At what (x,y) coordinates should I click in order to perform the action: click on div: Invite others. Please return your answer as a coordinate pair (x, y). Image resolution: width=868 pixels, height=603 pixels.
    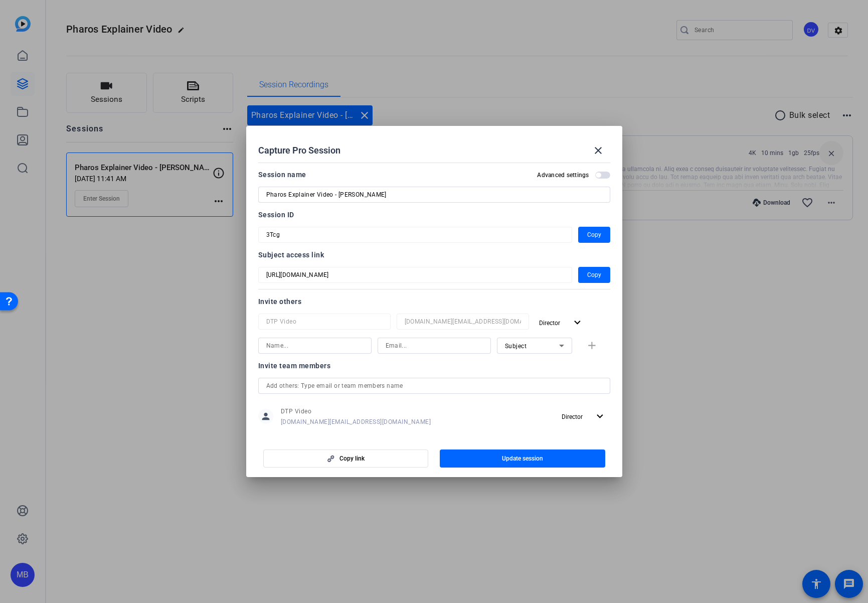
    Looking at the image, I should click on (435, 302).